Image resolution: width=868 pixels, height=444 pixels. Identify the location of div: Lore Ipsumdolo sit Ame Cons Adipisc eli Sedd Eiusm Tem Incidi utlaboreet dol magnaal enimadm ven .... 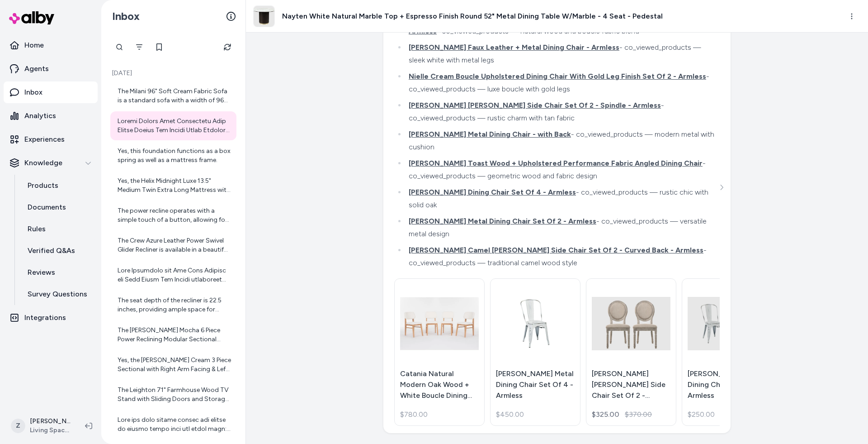
(174, 275).